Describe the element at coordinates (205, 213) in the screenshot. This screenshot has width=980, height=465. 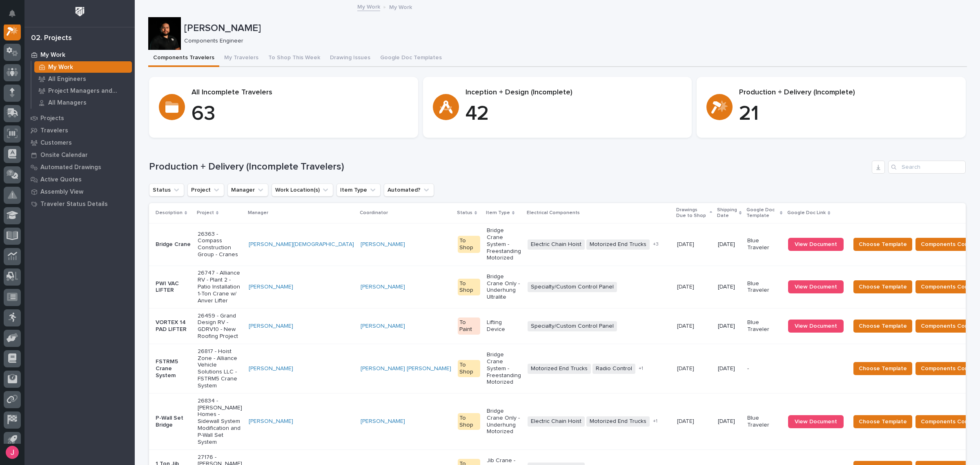
I see `p: Project` at that location.